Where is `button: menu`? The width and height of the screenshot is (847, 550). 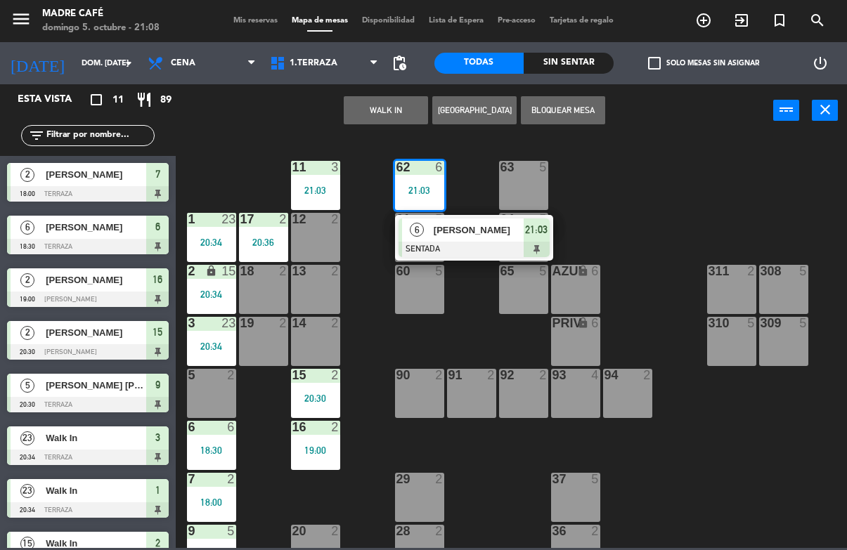 button: menu is located at coordinates (21, 21).